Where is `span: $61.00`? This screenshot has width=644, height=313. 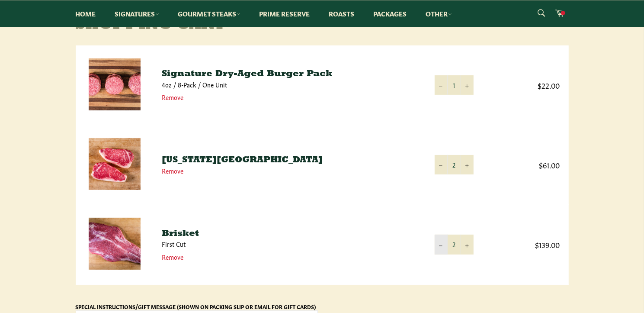
span: $61.00 is located at coordinates (526, 164).